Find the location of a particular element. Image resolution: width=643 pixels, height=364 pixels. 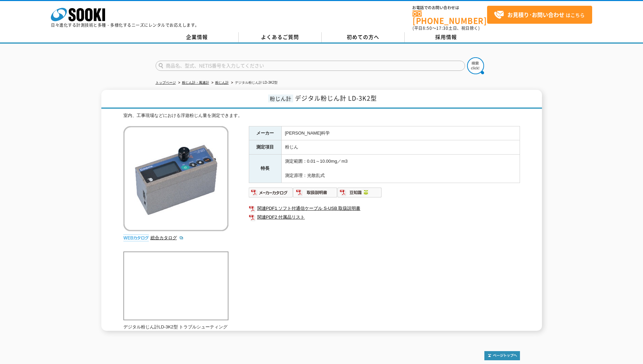

a: 関連PDF1 ソフト付通信ケーブル S-USB 取扱説明書 is located at coordinates (384, 209).